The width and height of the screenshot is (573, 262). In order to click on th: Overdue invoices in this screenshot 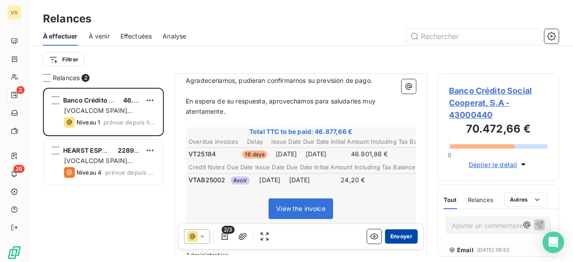, I will do `click(213, 142)`.